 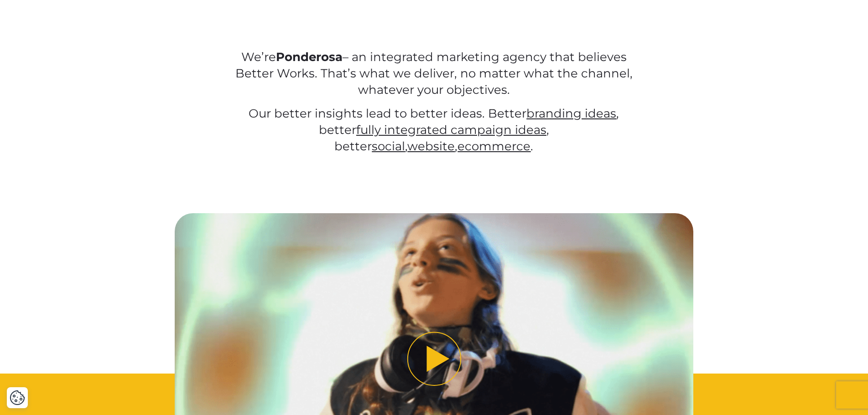 What do you see at coordinates (388, 146) in the screenshot?
I see `span: social` at bounding box center [388, 146].